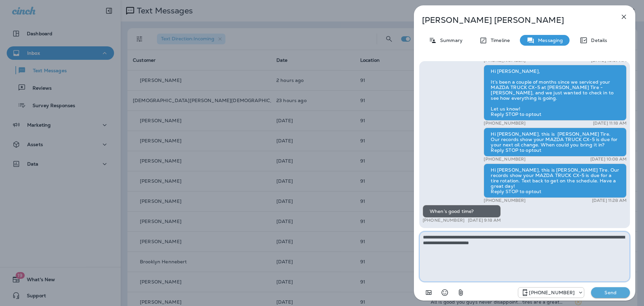 The image size is (644, 306). What do you see at coordinates (429, 292) in the screenshot?
I see `button: Add in a premade template` at bounding box center [429, 292].